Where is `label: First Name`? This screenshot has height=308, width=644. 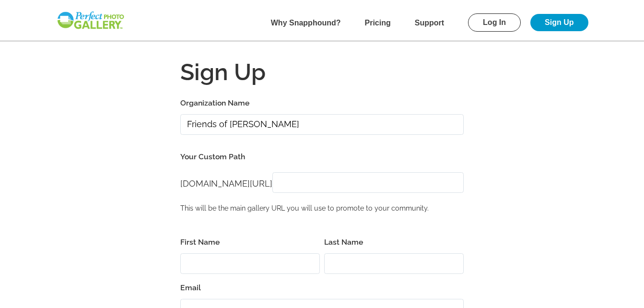 label: First Name is located at coordinates (250, 242).